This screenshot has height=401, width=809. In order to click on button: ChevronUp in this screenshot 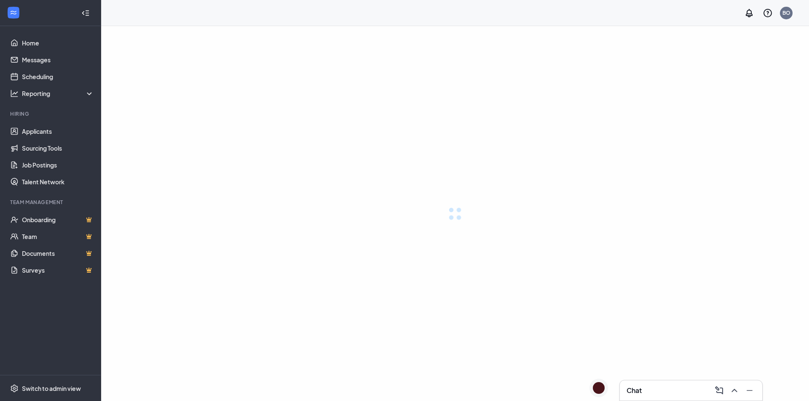, I will do `click(733, 391)`.